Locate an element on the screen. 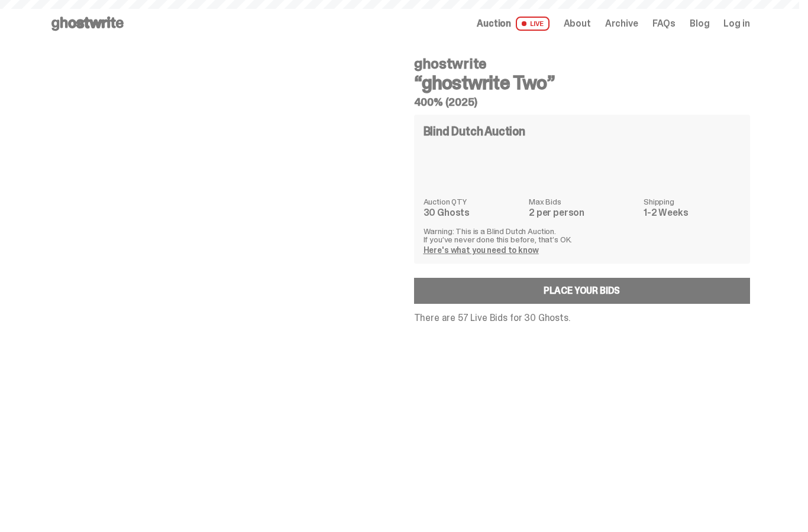 This screenshot has width=808, height=532. a: About is located at coordinates (577, 23).